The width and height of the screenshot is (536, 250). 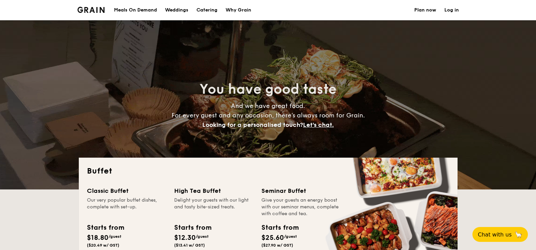 I want to click on span: Let's chat., so click(x=318, y=125).